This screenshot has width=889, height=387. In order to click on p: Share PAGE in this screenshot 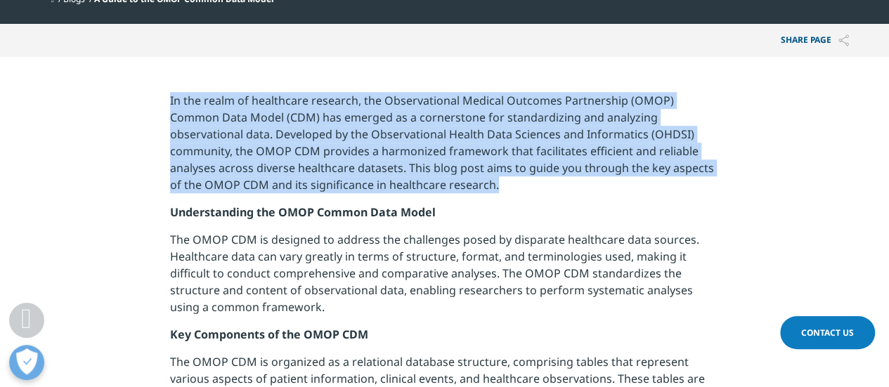, I will do `click(815, 40)`.